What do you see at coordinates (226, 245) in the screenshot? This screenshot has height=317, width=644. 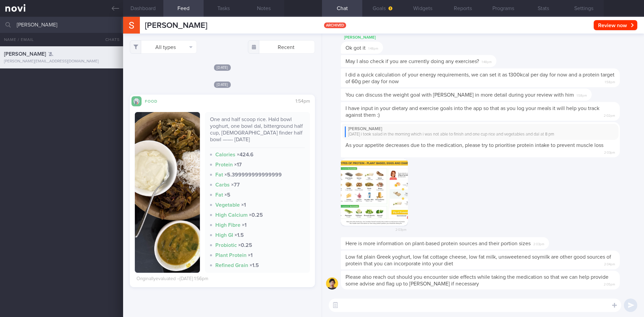 I see `strong: Probiotic` at bounding box center [226, 245].